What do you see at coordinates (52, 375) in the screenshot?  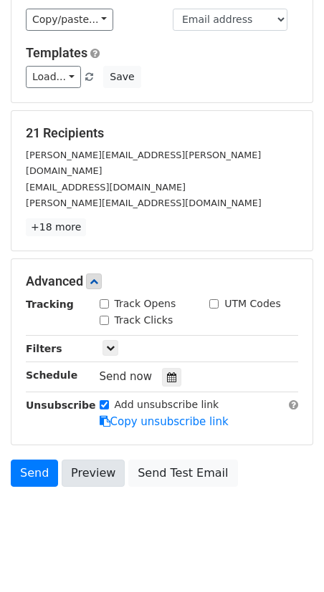 I see `strong: Schedule` at bounding box center [52, 375].